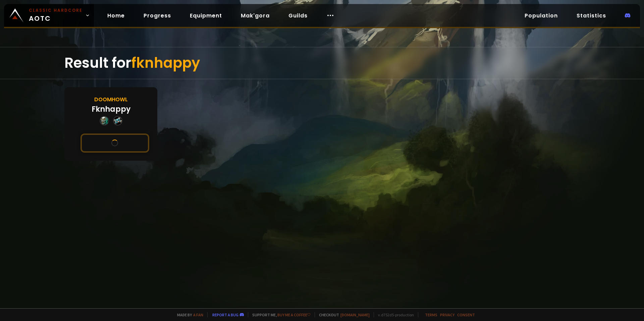 This screenshot has width=644, height=321. I want to click on a: Mak'gora, so click(255, 15).